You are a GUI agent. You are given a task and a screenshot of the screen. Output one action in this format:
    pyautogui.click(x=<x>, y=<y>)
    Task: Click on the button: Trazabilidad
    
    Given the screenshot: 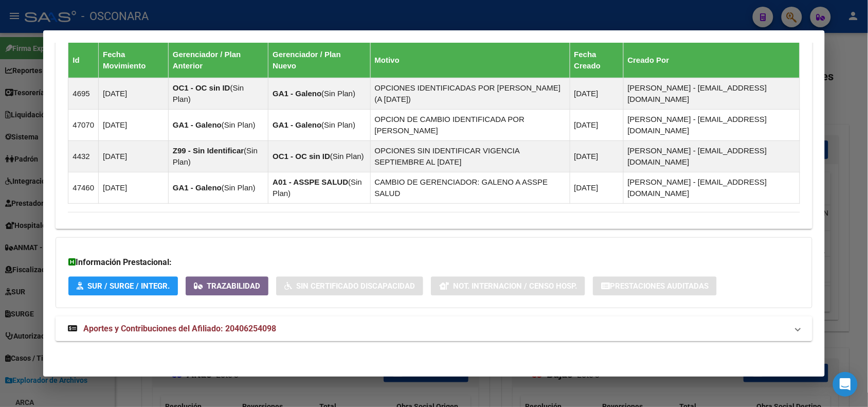 What is the action you would take?
    pyautogui.click(x=227, y=285)
    